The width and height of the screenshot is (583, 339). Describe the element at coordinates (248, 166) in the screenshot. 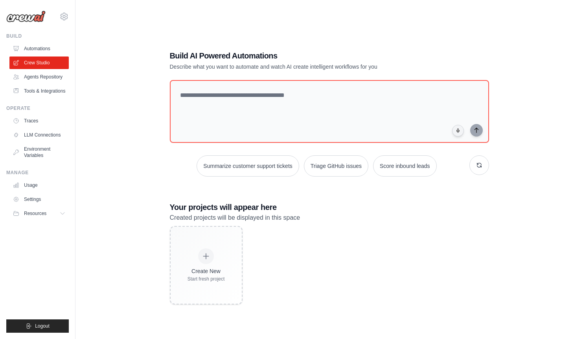

I see `button: Summarize customer support tickets` at that location.